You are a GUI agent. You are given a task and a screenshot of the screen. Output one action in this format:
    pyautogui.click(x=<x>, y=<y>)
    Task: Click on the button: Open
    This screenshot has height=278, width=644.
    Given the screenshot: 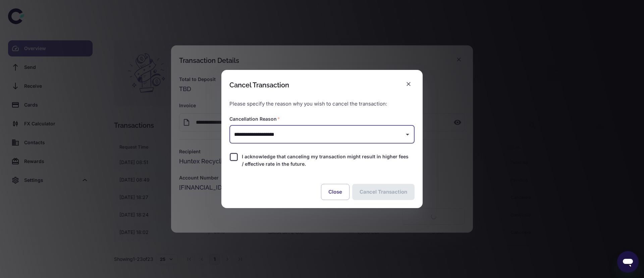 What is the action you would take?
    pyautogui.click(x=408, y=134)
    